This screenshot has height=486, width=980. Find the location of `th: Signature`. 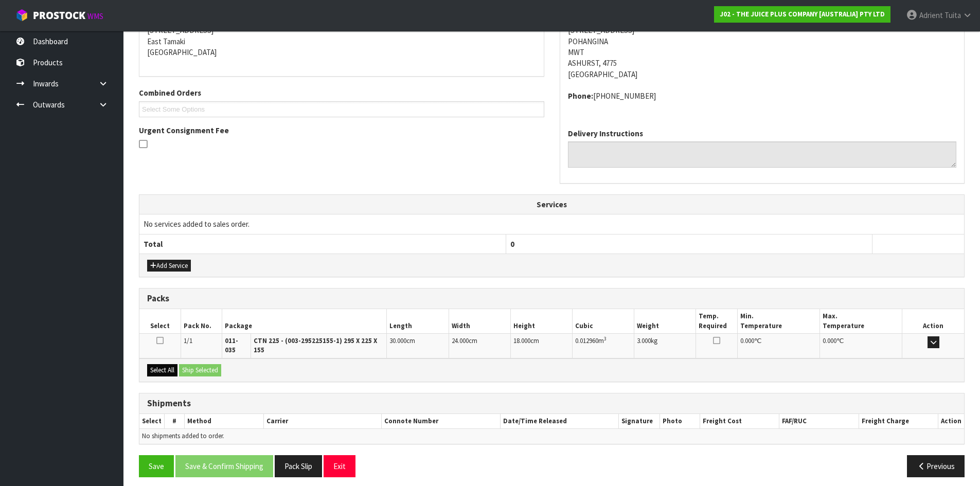

th: Signature is located at coordinates (639, 421).